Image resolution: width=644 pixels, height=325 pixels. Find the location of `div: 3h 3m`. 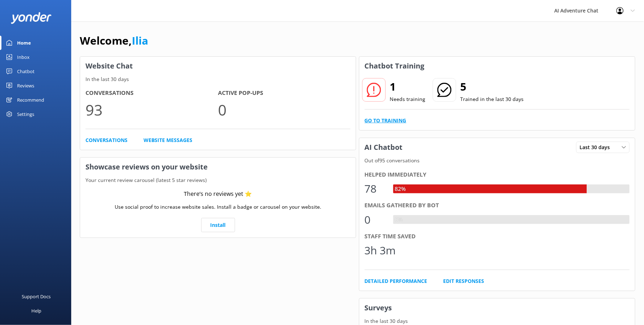

div: 3h 3m is located at coordinates (381, 250).